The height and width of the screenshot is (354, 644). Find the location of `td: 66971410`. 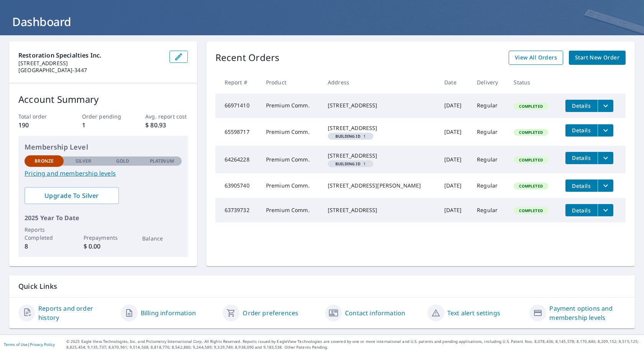

td: 66971410 is located at coordinates (237, 105).